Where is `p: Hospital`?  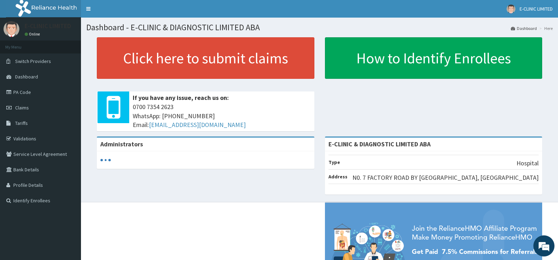 p: Hospital is located at coordinates (527, 163).